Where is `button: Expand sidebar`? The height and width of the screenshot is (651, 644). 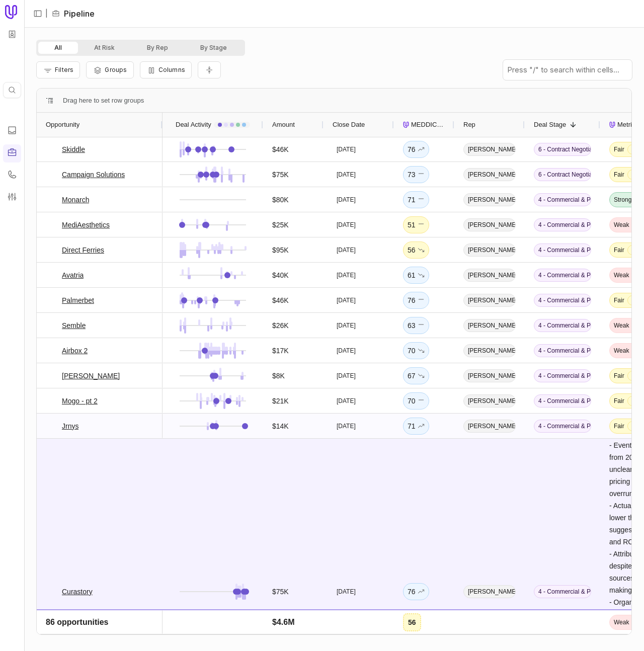
button: Expand sidebar is located at coordinates (38, 14).